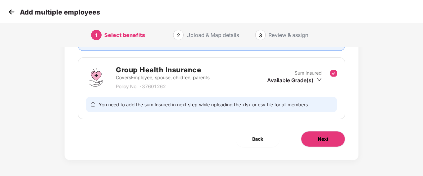 The width and height of the screenshot is (423, 176). Describe the element at coordinates (96, 77) in the screenshot. I see `img: svg+xml;base64,PHN2ZyBpZD0iR3JvdXBfSGVhbHRoX0luc3VyYW5jZSIgZGF0YS1uYW1lPSJHcm91cCBIZWFsdGggSW5zdX...` at that location.